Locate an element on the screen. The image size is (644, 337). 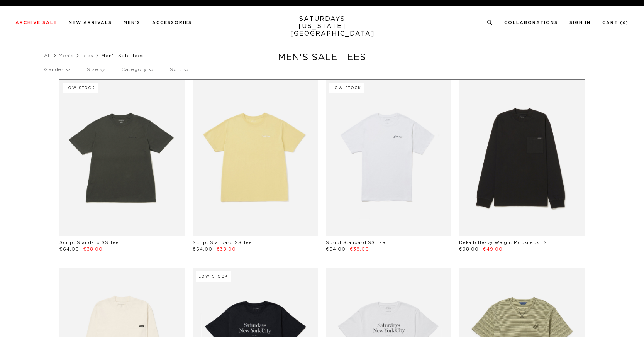
a: Collaborations is located at coordinates (531, 22).